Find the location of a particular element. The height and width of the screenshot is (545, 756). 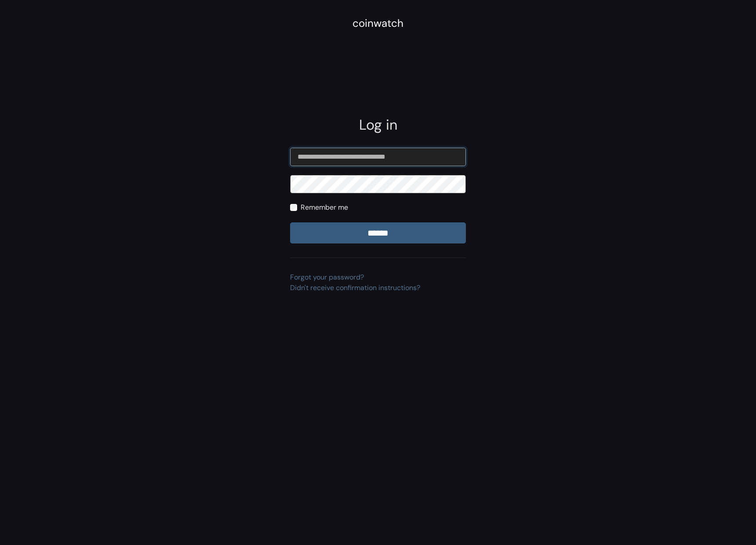

label: Remember me is located at coordinates (324, 207).